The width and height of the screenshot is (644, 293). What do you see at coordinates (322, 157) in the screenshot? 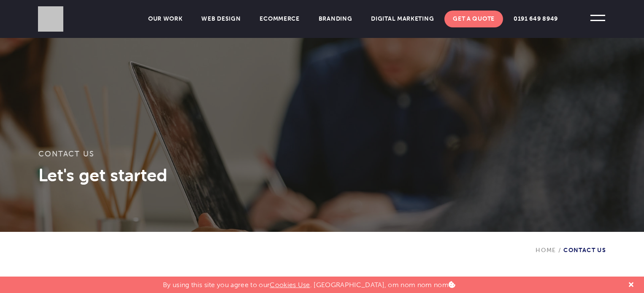
I see `h1: Contact Us` at bounding box center [322, 157].